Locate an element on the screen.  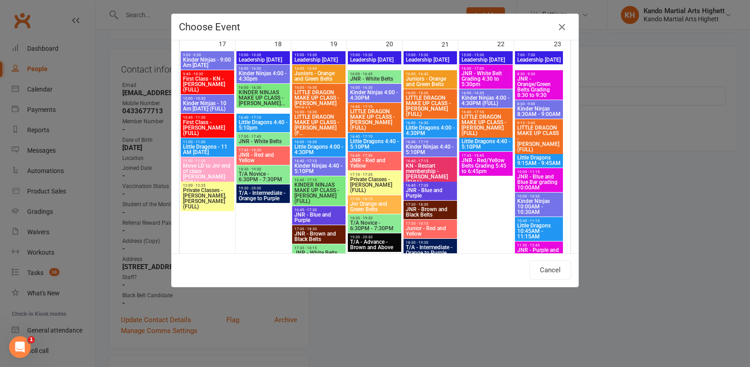
span: 17:10 - 17:35 is located at coordinates (375, 174).